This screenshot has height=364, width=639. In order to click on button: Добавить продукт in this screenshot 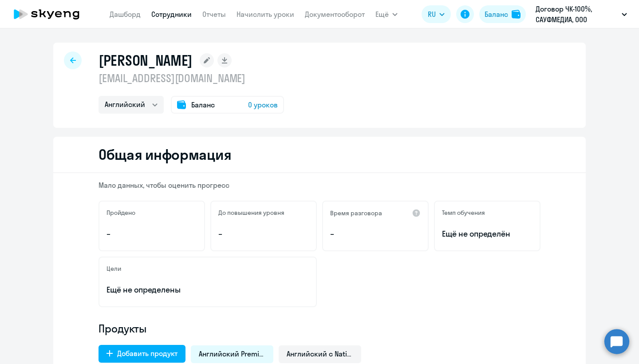, I will do `click(142, 353)`.